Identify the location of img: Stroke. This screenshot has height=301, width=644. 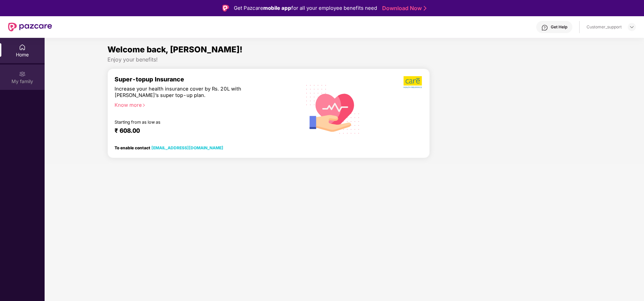
(425, 8).